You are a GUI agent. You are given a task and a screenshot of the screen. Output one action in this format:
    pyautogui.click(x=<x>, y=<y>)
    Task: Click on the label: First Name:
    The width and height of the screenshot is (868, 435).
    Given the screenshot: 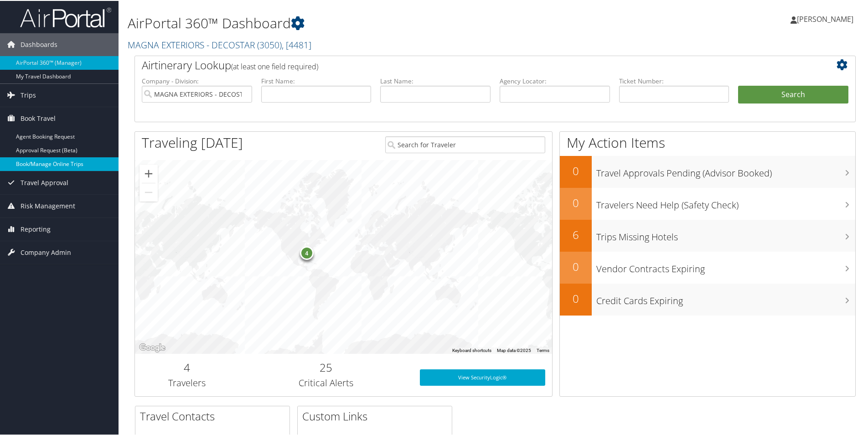 What is the action you would take?
    pyautogui.click(x=316, y=81)
    